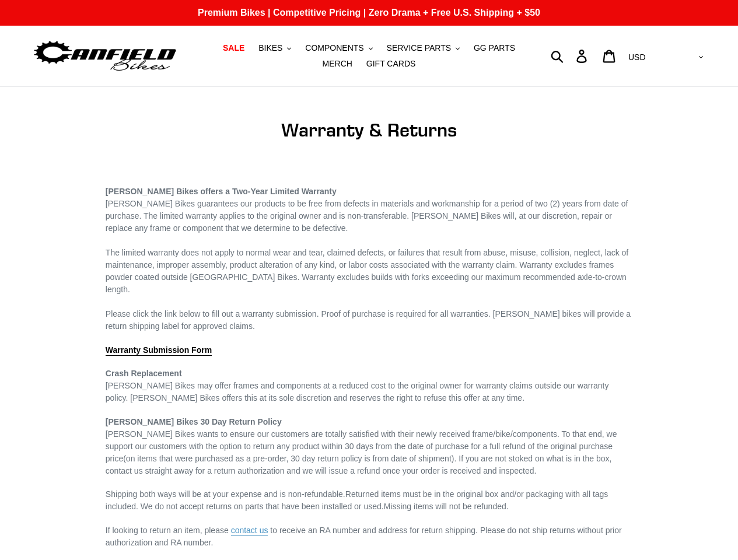  Describe the element at coordinates (364, 536) in the screenshot. I see `span: to receive an RA number and address for return shipping. Please do not ship returns without prior...` at that location.